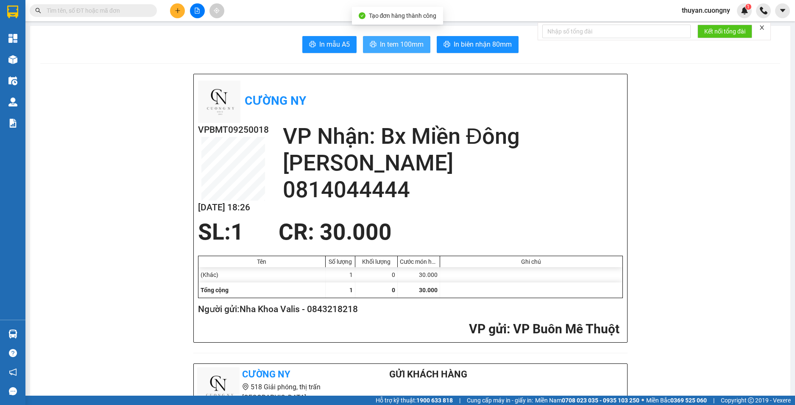  Describe the element at coordinates (453, 136) in the screenshot. I see `h2: VP Nhận: Bx Miền Đông` at that location.